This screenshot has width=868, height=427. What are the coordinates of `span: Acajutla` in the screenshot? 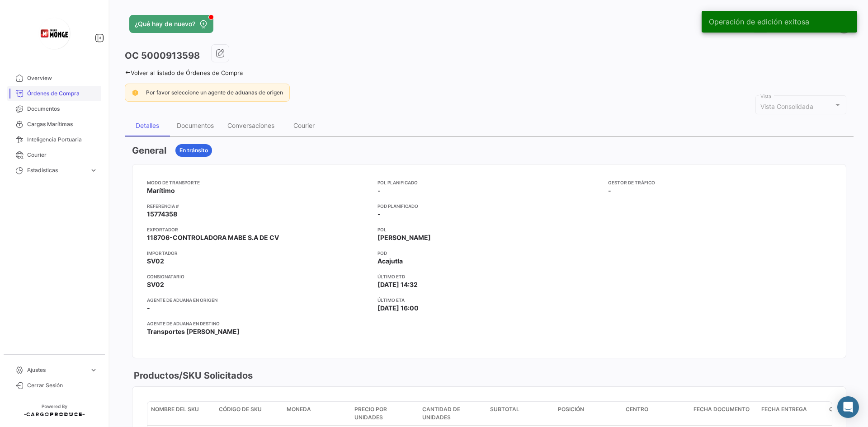 It's located at (390, 261).